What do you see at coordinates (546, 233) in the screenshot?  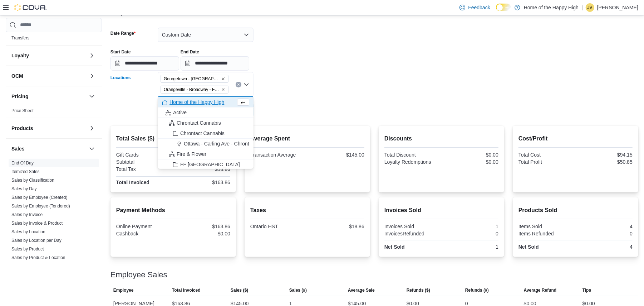 I see `div: Items Refunded` at bounding box center [546, 233].